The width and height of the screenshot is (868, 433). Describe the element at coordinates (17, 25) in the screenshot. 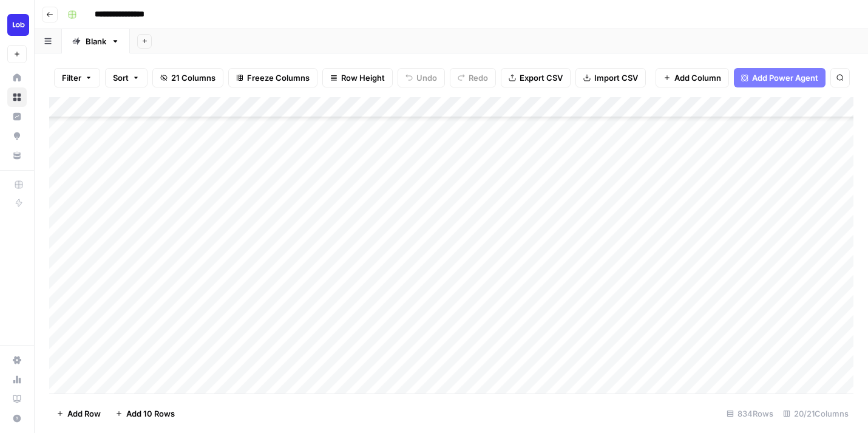

I see `button: Workspace: Lob` at that location.